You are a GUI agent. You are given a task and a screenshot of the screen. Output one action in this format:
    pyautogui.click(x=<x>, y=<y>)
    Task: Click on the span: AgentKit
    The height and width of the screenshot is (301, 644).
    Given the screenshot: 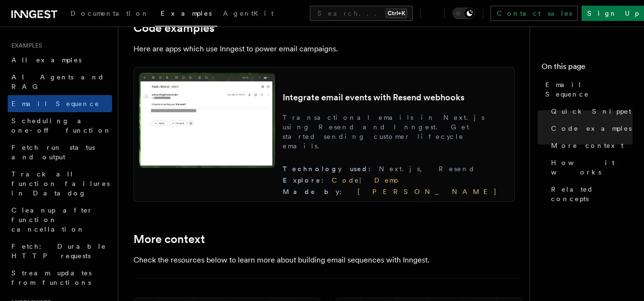 What is the action you would take?
    pyautogui.click(x=248, y=14)
    